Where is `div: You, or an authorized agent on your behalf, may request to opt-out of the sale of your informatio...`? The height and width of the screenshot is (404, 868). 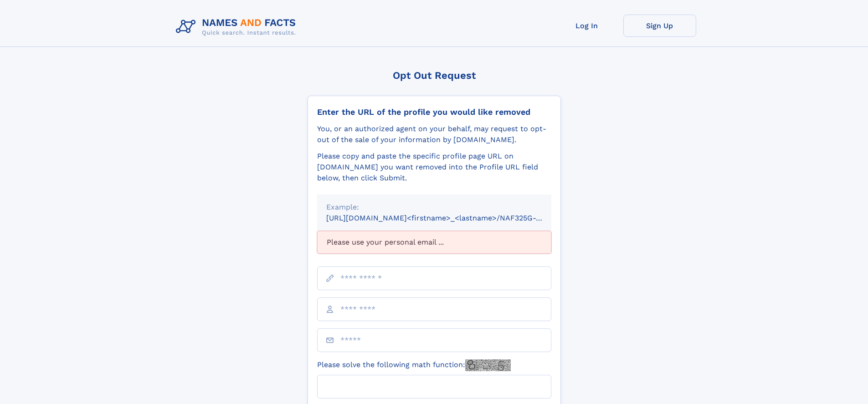
div: You, or an authorized agent on your behalf, may request to opt-out of the sale of your informatio... is located at coordinates (434, 135).